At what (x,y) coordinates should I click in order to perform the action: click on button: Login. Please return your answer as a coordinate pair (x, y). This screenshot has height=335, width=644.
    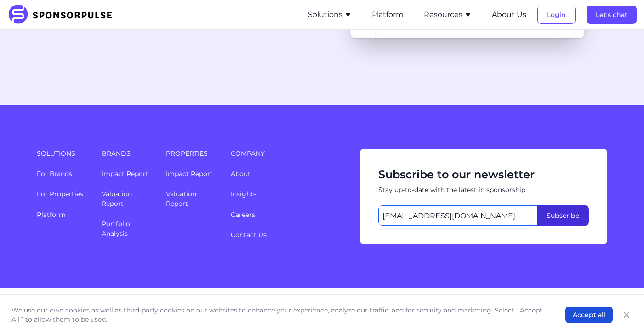
    Looking at the image, I should click on (556, 15).